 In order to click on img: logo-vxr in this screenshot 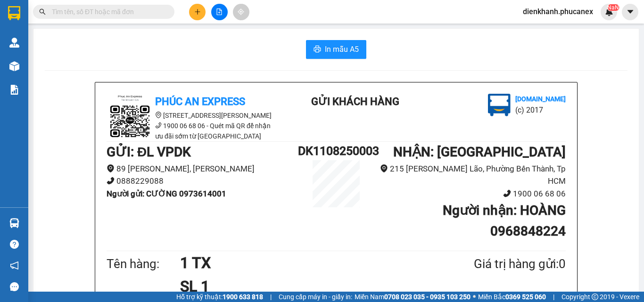, I will do `click(14, 13)`.